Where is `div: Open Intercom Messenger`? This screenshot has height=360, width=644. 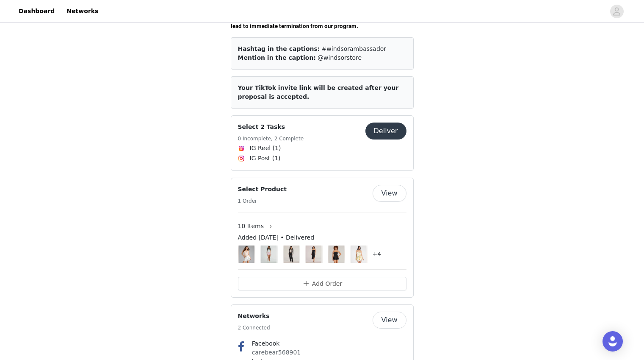 div: Open Intercom Messenger is located at coordinates (613, 341).